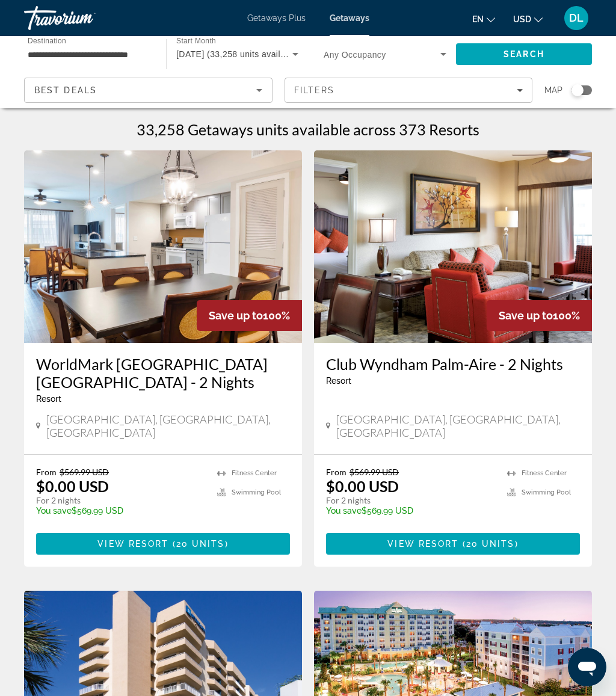 The width and height of the screenshot is (616, 696). I want to click on img: Club Wyndham Palm-Aire - 2 Nights, so click(453, 246).